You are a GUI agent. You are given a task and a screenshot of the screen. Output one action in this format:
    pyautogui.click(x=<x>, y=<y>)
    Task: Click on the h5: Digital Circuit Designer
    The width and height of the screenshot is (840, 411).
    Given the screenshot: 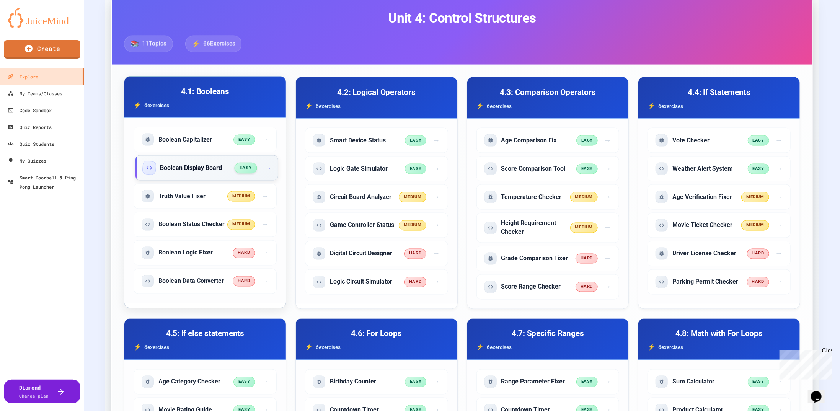 What is the action you would take?
    pyautogui.click(x=361, y=254)
    